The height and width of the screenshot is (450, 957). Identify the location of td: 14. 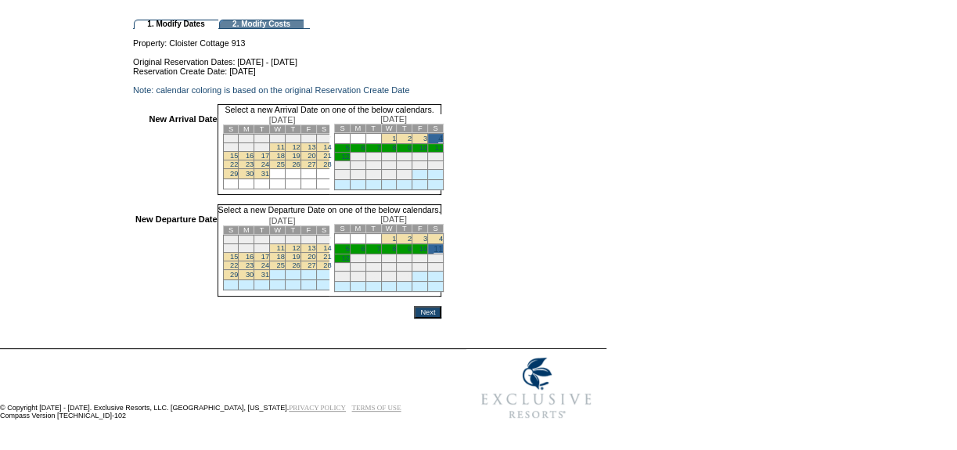
(373, 157).